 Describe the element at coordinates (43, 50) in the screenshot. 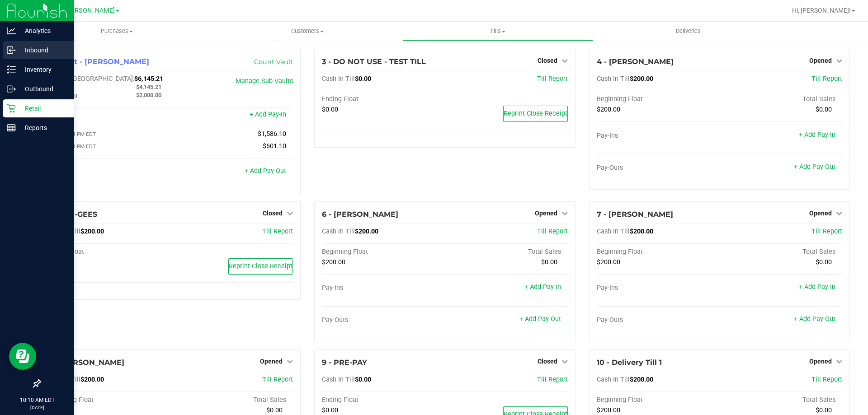

I see `p: Inbound` at that location.